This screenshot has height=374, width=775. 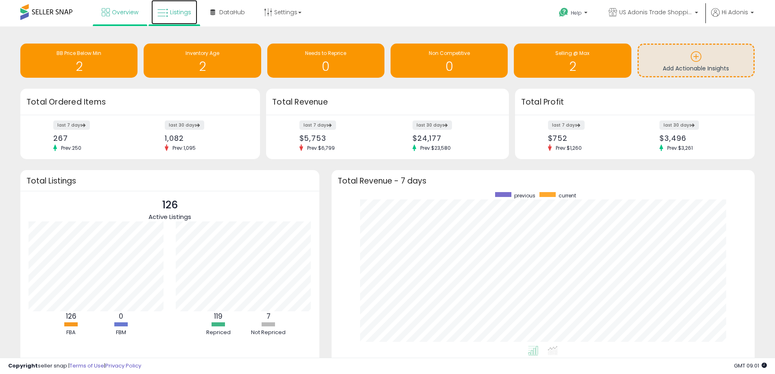 I want to click on a: Add Actionable Insights, so click(x=696, y=60).